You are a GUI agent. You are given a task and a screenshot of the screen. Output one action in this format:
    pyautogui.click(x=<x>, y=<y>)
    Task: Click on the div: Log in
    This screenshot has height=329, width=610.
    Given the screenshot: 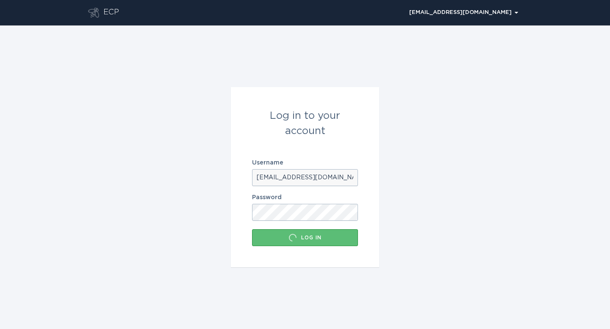 What is the action you would take?
    pyautogui.click(x=305, y=238)
    